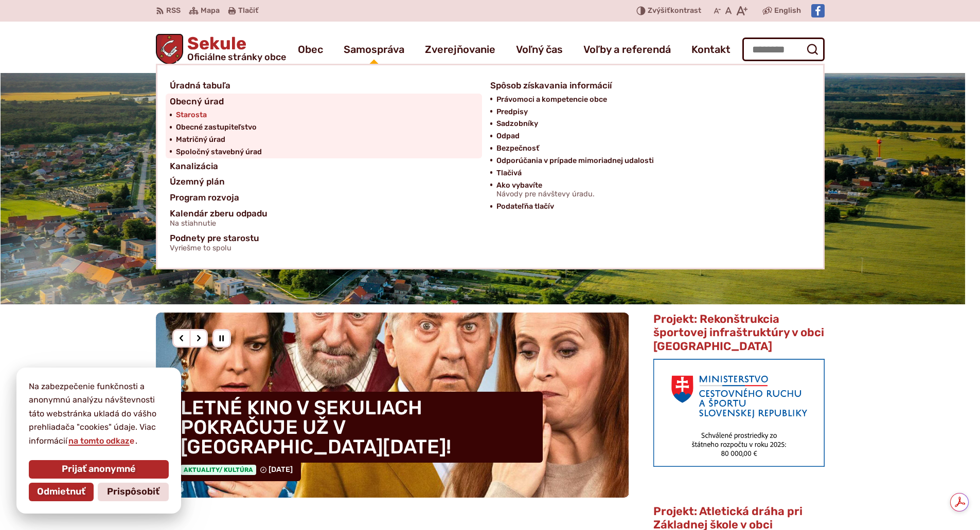 The height and width of the screenshot is (530, 980). I want to click on span: Odmietnuť, so click(61, 492).